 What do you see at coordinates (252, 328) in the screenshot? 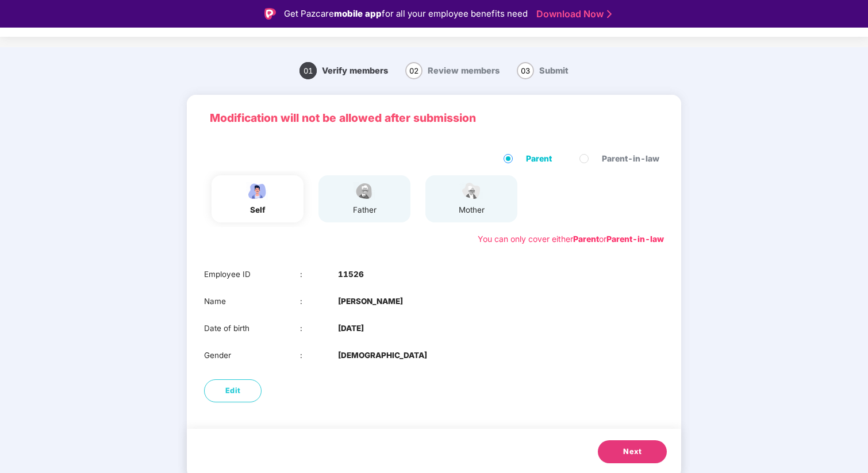
I see `div: Date of birth` at bounding box center [252, 328].